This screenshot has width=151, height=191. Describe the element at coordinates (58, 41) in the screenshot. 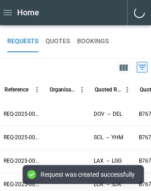

I see `button: QUOTES` at that location.